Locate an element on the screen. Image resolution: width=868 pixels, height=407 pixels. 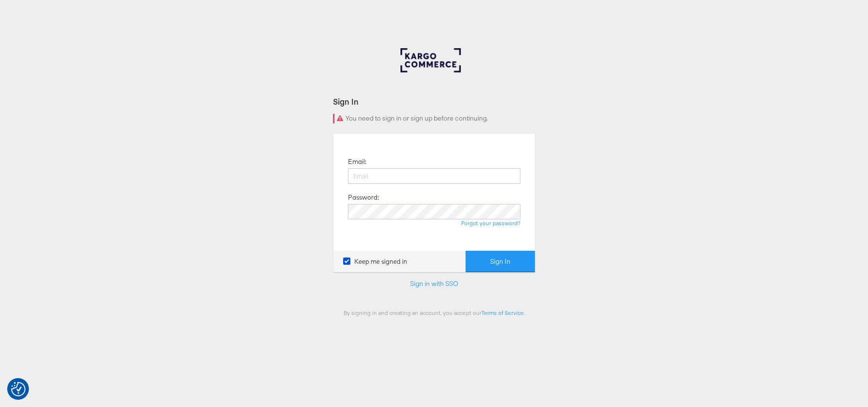
a: Forgot your password? is located at coordinates (491, 223).